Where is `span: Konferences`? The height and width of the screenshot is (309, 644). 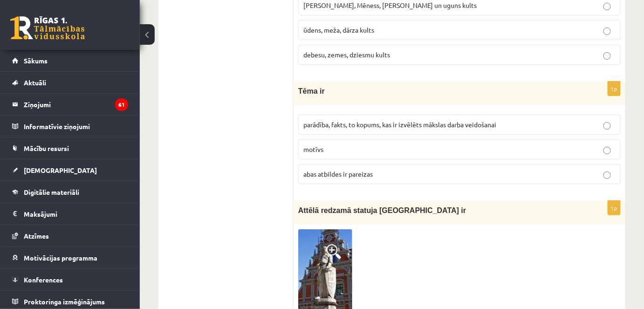
span: Konferences is located at coordinates (43, 280).